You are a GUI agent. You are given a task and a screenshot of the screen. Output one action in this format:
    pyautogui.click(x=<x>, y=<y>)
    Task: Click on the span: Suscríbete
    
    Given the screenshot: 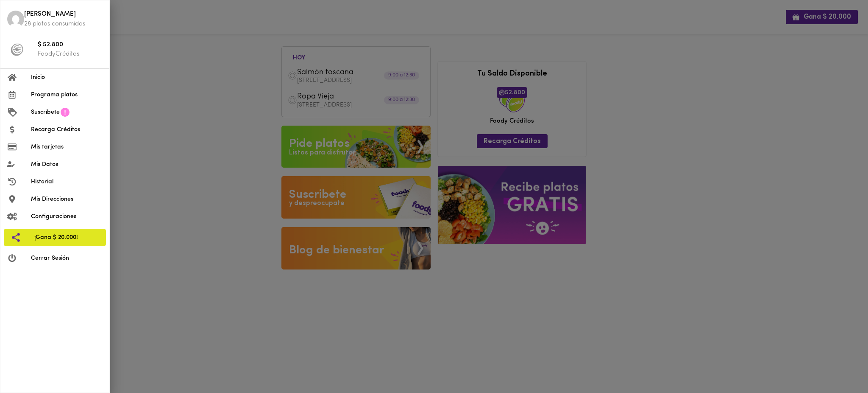 What is the action you would take?
    pyautogui.click(x=45, y=112)
    